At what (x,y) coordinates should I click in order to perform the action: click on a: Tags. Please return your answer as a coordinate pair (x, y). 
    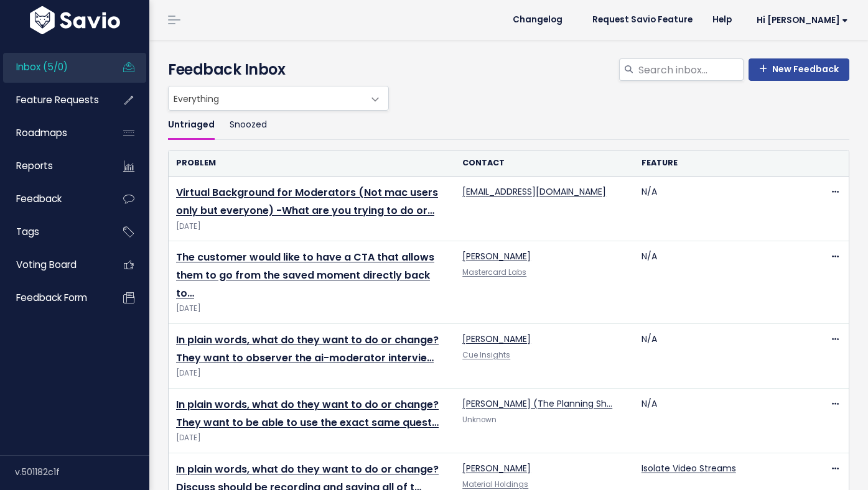
    Looking at the image, I should click on (53, 232).